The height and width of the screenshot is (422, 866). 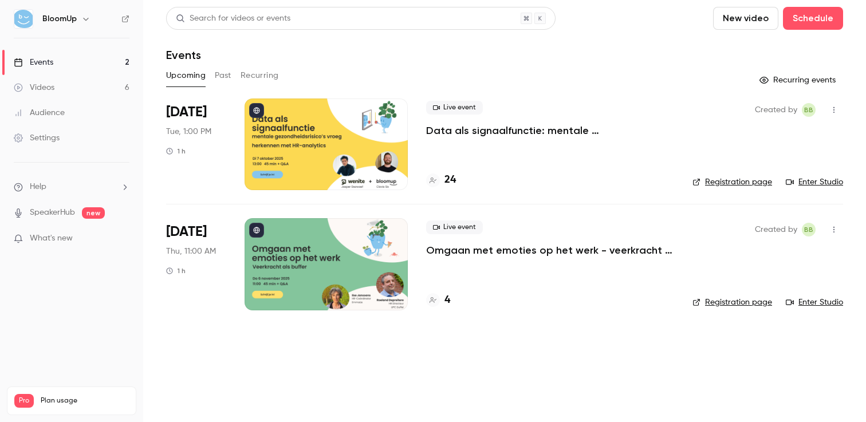 What do you see at coordinates (51, 238) in the screenshot?
I see `span: What's new` at bounding box center [51, 238].